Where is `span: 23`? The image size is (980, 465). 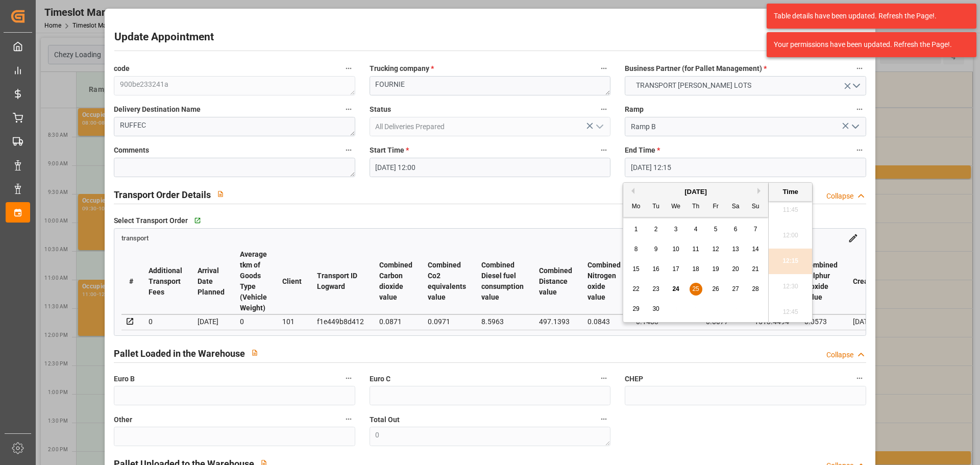
span: 23 is located at coordinates (655, 288).